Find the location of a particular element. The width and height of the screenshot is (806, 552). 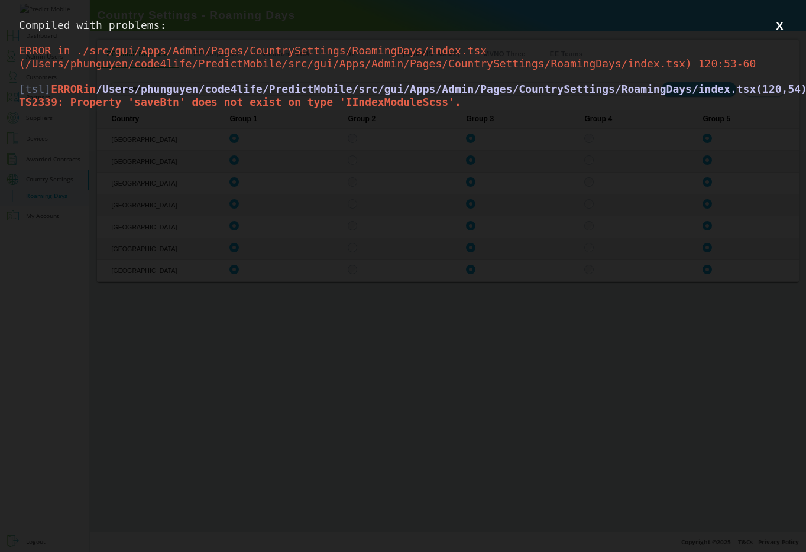

span: [tsl] is located at coordinates (35, 89).